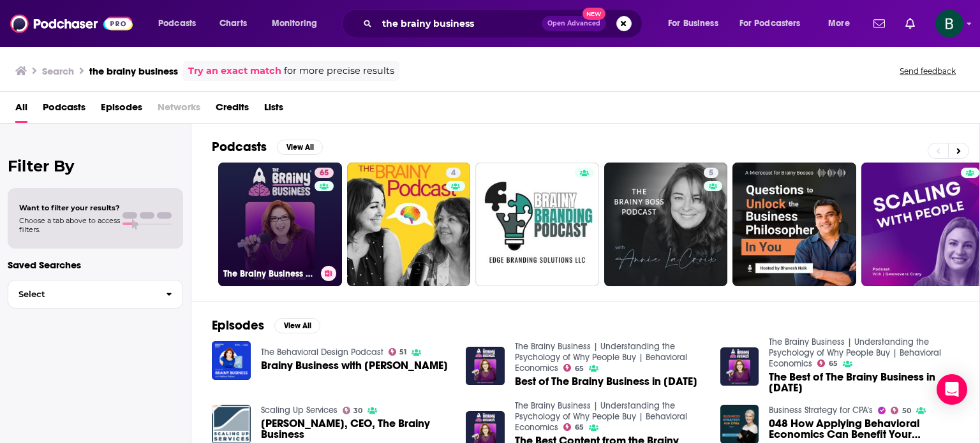  I want to click on a: Credits, so click(232, 110).